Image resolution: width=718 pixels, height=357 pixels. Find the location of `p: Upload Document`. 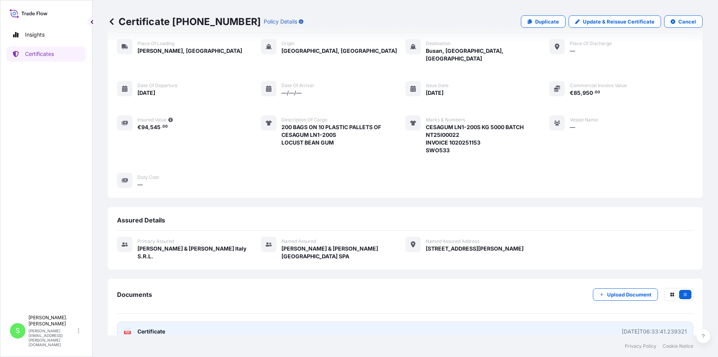

p: Upload Document is located at coordinates (629, 294).